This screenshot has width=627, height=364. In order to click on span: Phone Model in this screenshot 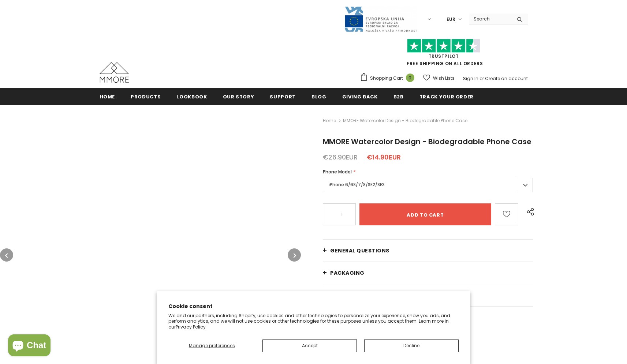, I will do `click(337, 172)`.